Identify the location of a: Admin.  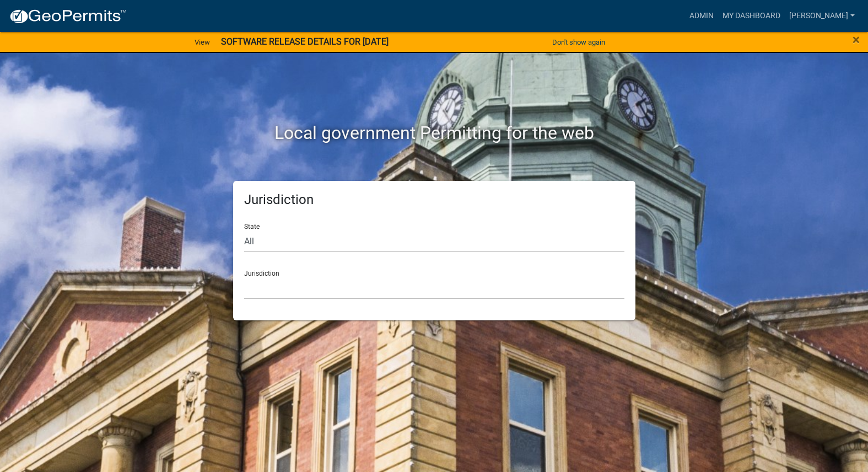
(701, 16).